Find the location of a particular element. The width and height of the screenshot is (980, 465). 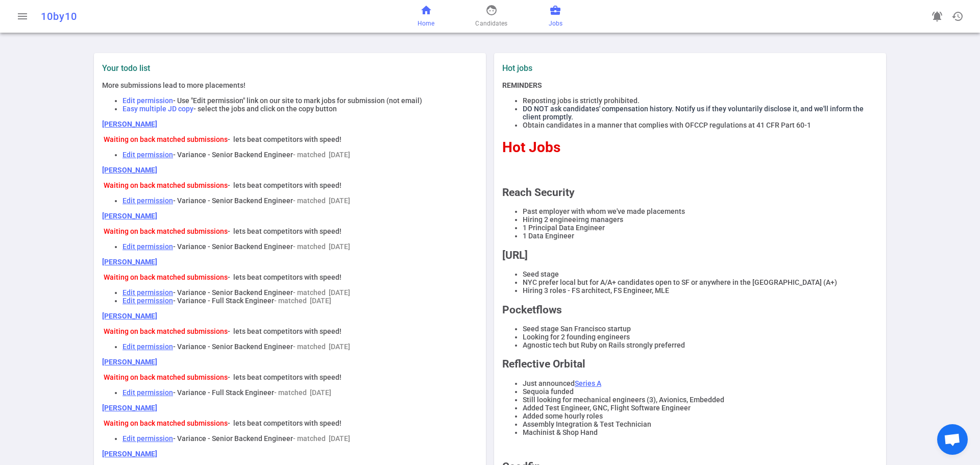

li: Added Test Engineer, GNC, Flight Software Engineer is located at coordinates (700, 408).